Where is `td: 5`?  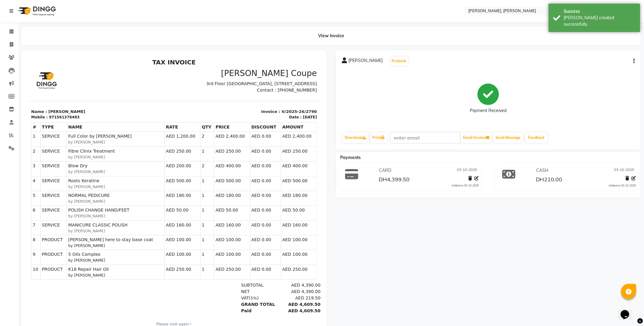
td: 5 is located at coordinates (8, 142).